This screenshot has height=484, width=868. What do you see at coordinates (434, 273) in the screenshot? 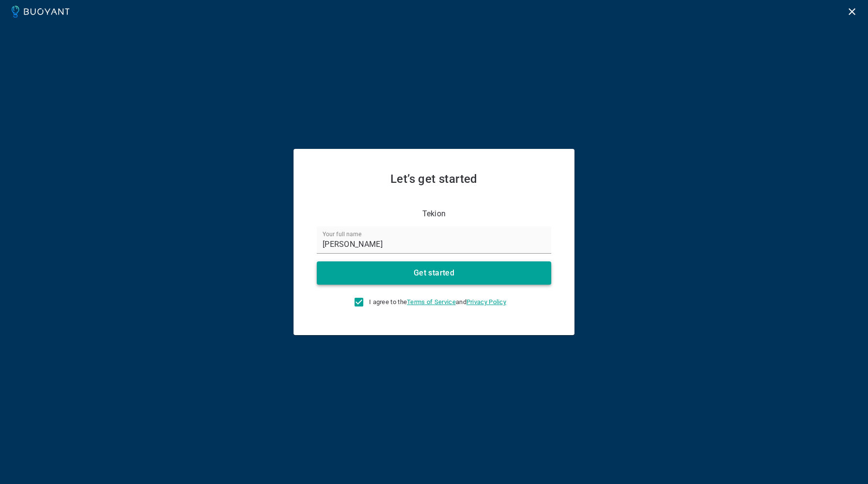
I see `h4: Get started` at bounding box center [434, 273].